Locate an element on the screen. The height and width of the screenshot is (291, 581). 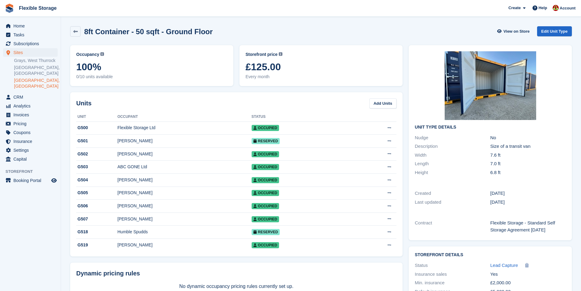
p: No dynamic occupancy pricing rules currently set up. is located at coordinates (236, 286).